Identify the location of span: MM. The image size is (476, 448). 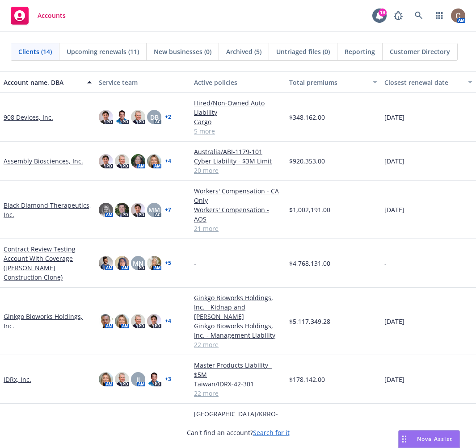
(154, 210).